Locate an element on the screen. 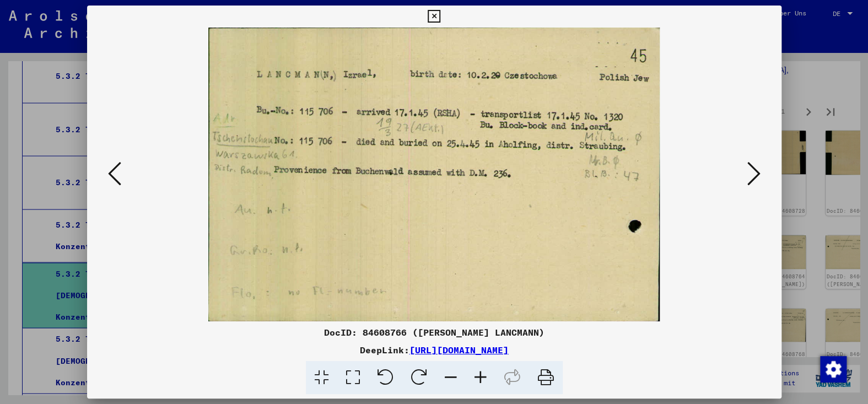  div: Zustimmung ändern is located at coordinates (832, 369).